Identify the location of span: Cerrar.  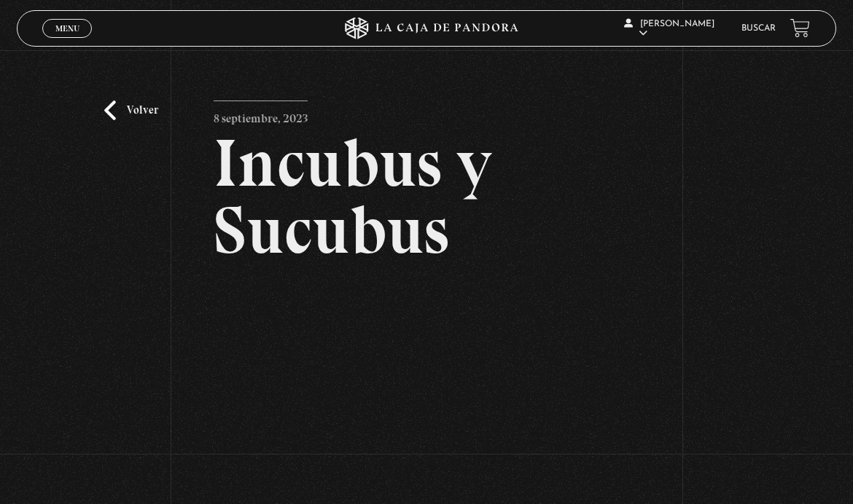
(67, 41).